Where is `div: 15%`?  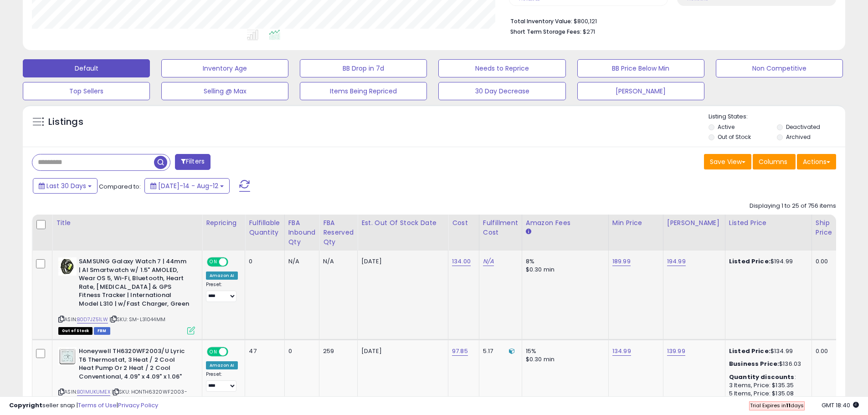 div: 15% is located at coordinates (564, 352).